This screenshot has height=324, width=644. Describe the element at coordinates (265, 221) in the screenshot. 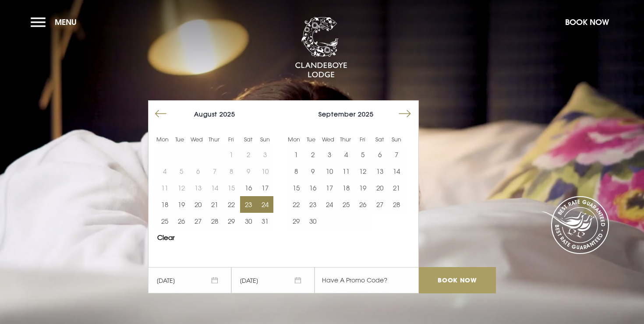

I see `td: Choose Sunday, August 31, 2025 as your start date.` at that location.